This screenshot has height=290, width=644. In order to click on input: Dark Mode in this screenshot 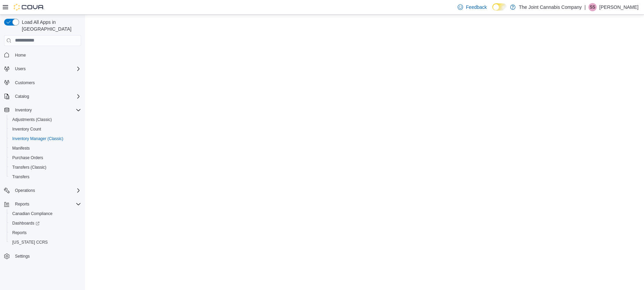, I will do `click(499, 7)`.